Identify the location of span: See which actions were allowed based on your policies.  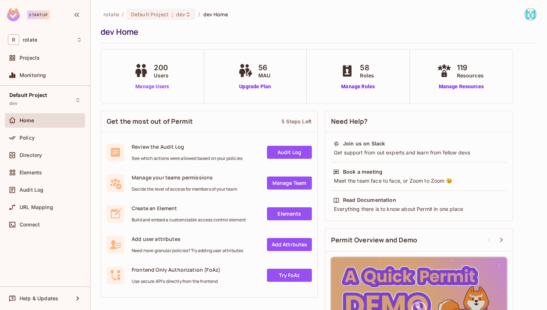
(187, 158).